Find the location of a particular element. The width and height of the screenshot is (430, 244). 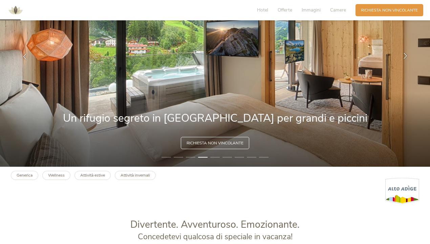

a: Attività invernali is located at coordinates (135, 175).